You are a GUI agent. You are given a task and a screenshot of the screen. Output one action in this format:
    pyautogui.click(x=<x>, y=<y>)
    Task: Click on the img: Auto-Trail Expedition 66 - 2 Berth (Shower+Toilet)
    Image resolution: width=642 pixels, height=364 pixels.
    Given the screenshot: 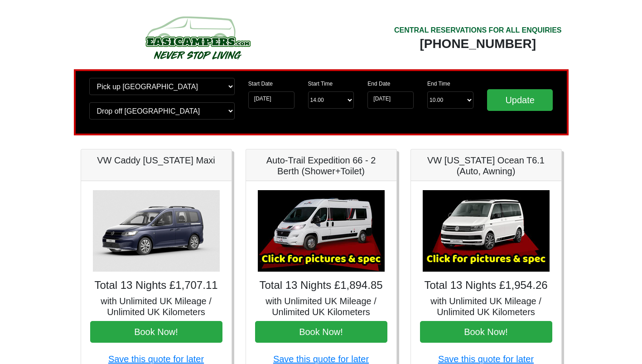 What is the action you would take?
    pyautogui.click(x=321, y=231)
    